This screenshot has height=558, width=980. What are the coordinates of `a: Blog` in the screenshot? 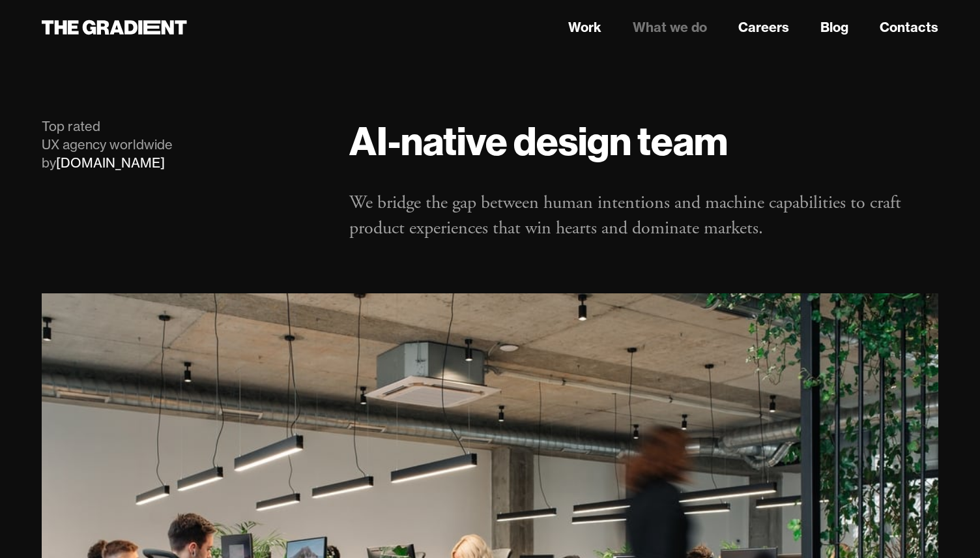 It's located at (835, 27).